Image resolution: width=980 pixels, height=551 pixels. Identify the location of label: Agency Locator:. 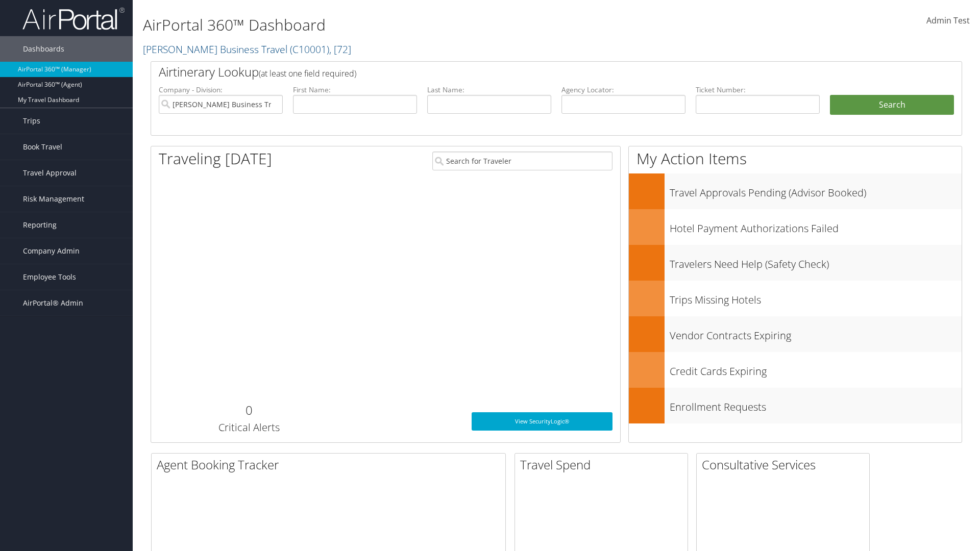
(623, 90).